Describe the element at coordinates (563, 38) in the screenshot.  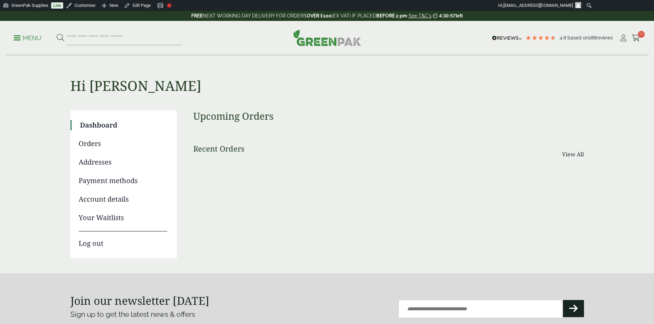
I see `span: 4.8` at that location.